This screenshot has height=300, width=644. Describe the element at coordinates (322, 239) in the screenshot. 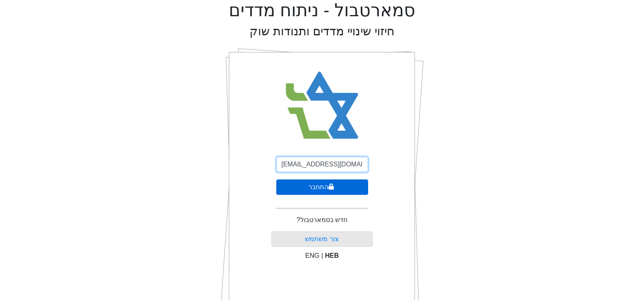

I see `a: צור משתמש` at that location.